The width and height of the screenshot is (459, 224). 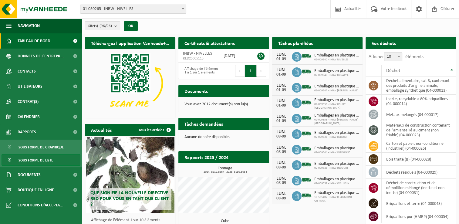 I want to click on span: Conditions d'accepta..., so click(x=40, y=205).